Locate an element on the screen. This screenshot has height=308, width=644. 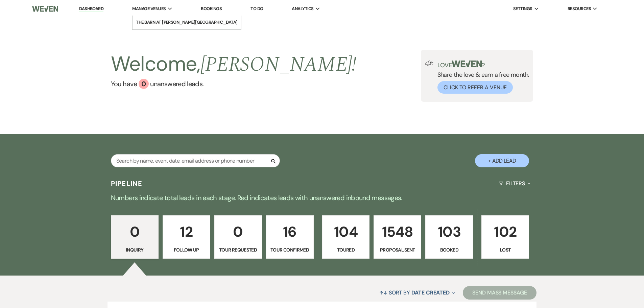
a: 16Tour Confirmed is located at coordinates (290, 237).